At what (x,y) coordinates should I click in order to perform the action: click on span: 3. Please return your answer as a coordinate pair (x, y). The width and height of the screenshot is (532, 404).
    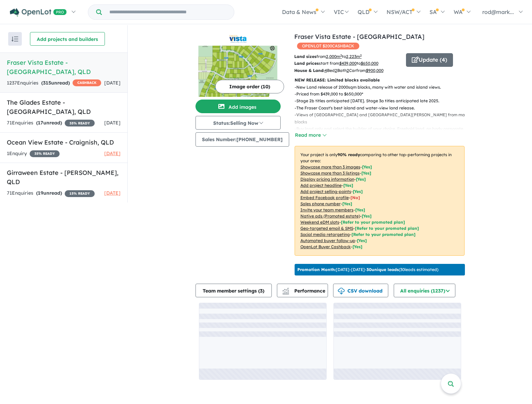
    Looking at the image, I should click on (261, 291).